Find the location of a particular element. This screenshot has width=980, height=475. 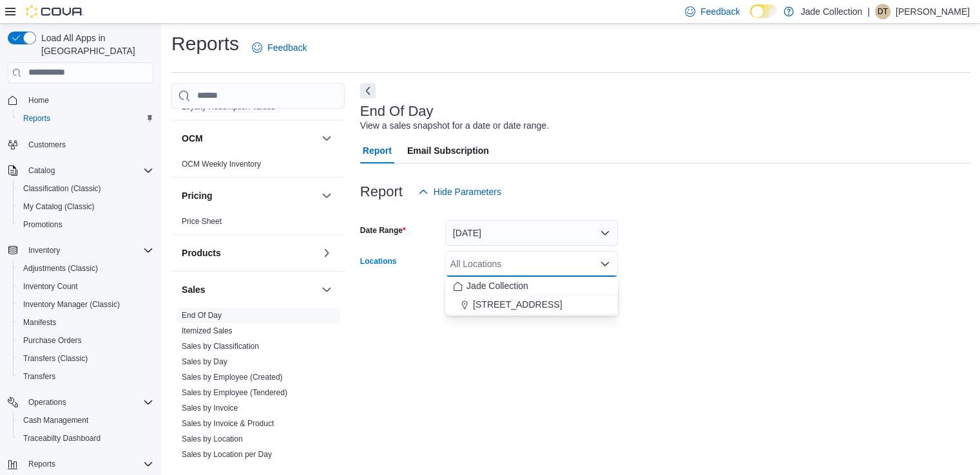

a: Inventory Count is located at coordinates (50, 287).